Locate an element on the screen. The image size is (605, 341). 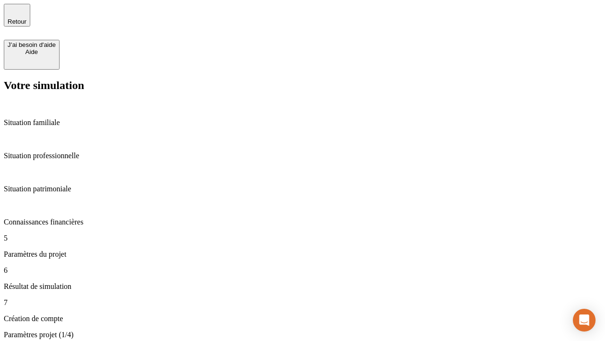
p: 6 is located at coordinates (303, 270).